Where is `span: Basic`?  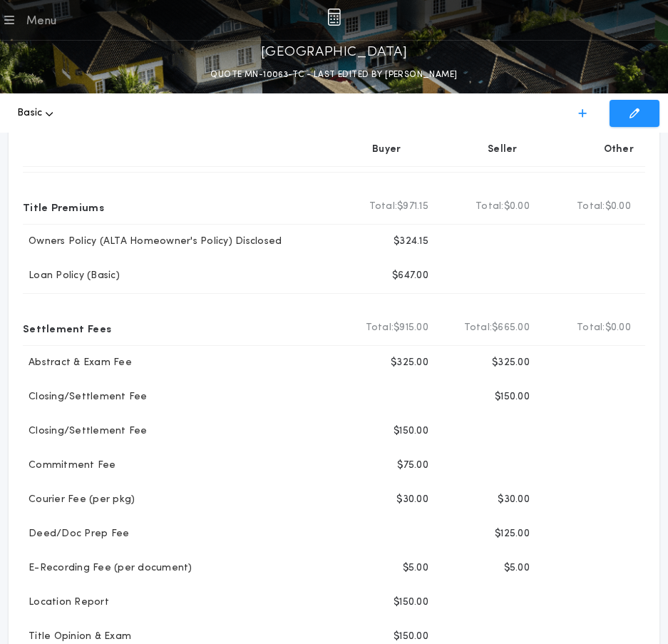 span: Basic is located at coordinates (29, 113).